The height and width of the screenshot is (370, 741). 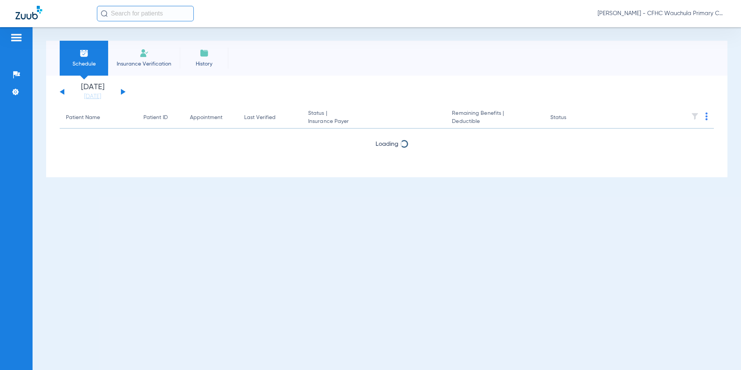 What do you see at coordinates (145, 14) in the screenshot?
I see `input: Search for patients` at bounding box center [145, 14].